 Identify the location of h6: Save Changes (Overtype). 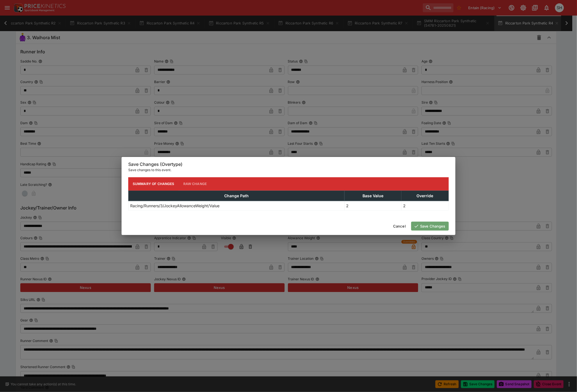
(288, 164).